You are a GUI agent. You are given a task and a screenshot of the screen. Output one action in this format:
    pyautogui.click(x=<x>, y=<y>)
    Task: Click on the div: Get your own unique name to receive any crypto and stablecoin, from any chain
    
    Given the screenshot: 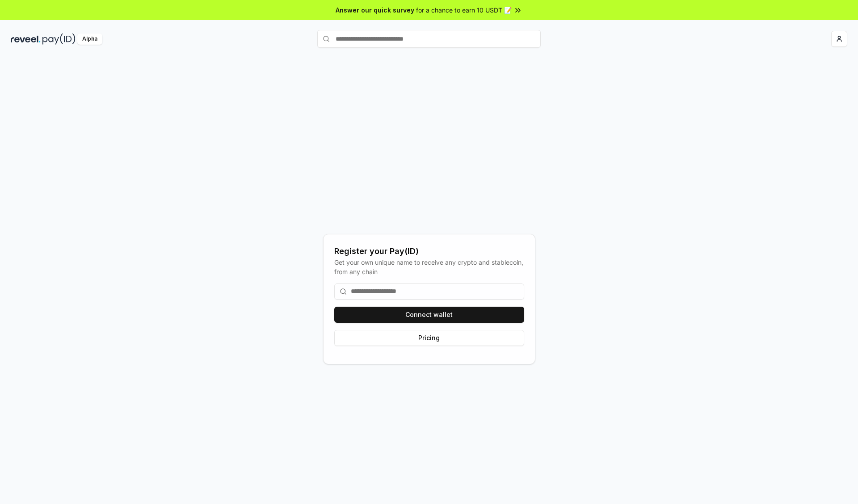 What is the action you would take?
    pyautogui.click(x=429, y=267)
    